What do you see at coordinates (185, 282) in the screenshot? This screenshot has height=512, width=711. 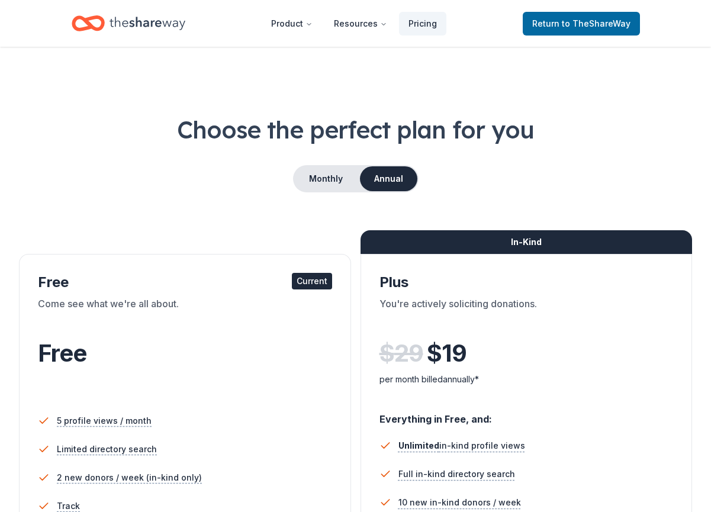 I see `div: Free` at bounding box center [185, 282].